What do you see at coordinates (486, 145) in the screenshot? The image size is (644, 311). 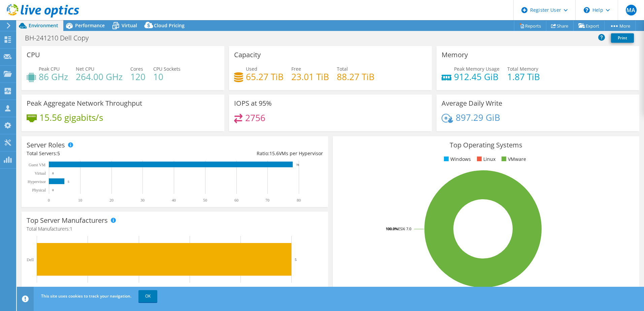 I see `h3: Top Operating Systems` at bounding box center [486, 145].